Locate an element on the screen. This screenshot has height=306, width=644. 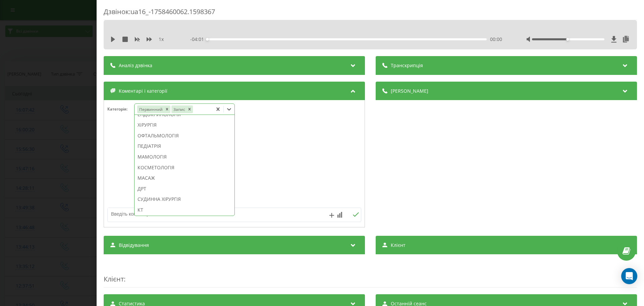
div: КТ is located at coordinates (184, 210).